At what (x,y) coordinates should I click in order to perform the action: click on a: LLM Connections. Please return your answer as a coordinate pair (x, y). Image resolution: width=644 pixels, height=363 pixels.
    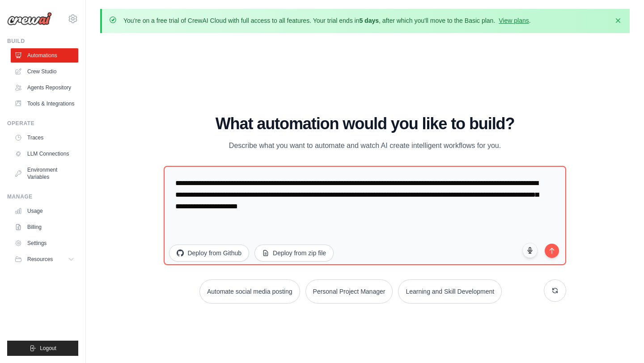
    Looking at the image, I should click on (44, 154).